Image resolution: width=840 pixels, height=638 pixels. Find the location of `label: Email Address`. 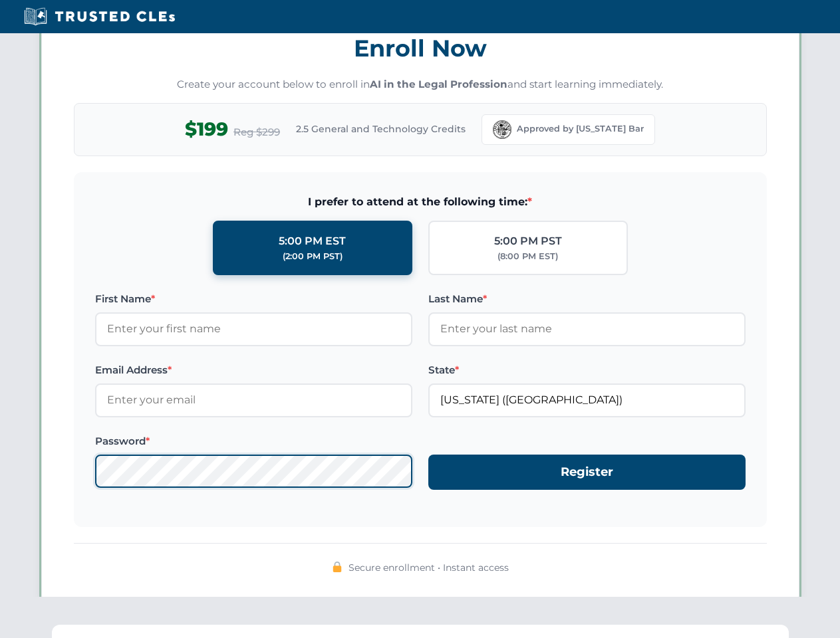

label: Email Address is located at coordinates (253, 370).